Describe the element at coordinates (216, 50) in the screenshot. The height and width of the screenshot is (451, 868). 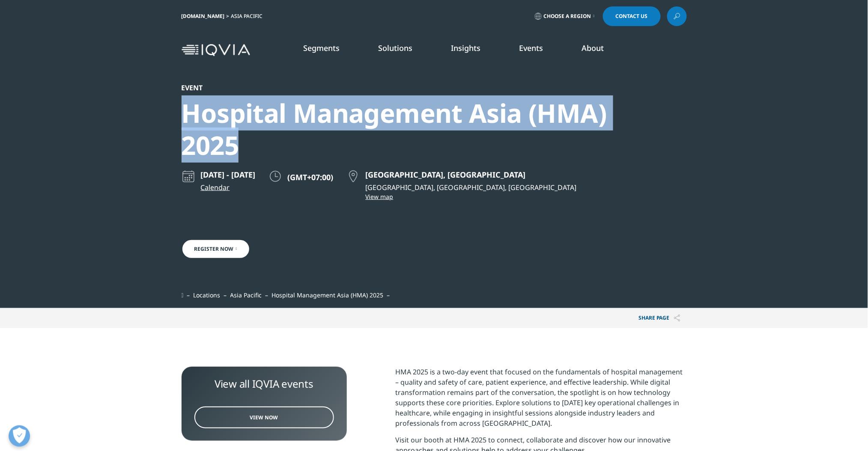
I see `img: IQVIA Healthcare Information Technology and Pharma Clinical Research Company` at that location.